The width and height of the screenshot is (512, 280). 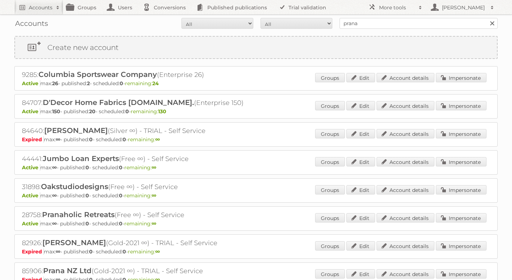 What do you see at coordinates (56, 111) in the screenshot?
I see `strong: 150` at bounding box center [56, 111].